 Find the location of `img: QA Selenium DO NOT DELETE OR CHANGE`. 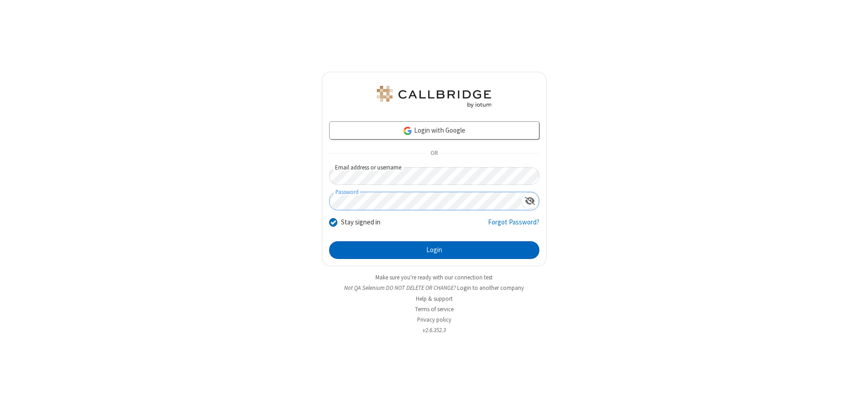

img: QA Selenium DO NOT DELETE OR CHANGE is located at coordinates (434, 97).